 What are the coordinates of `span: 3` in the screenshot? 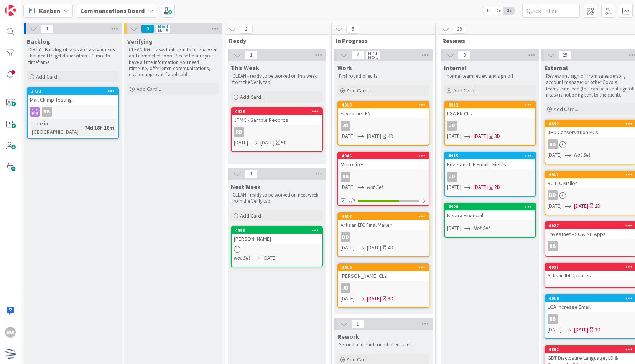 It's located at (464, 55).